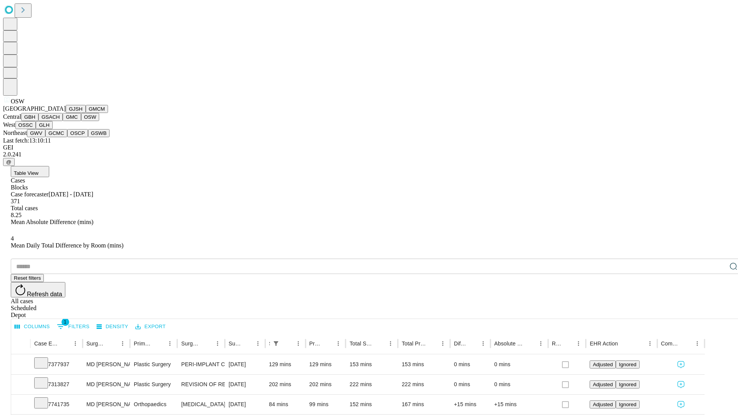  I want to click on button: GWV, so click(36, 133).